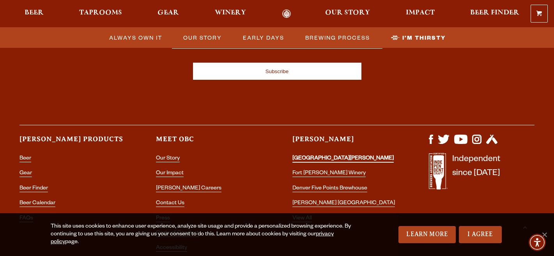 The height and width of the screenshot is (256, 554). I want to click on div: Accessibility Menu, so click(537, 243).